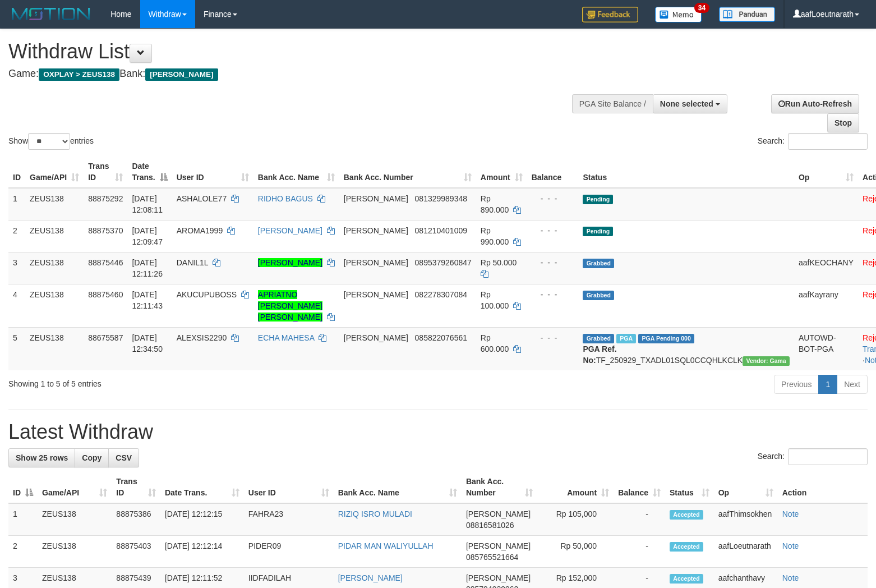 The height and width of the screenshot is (588, 876). I want to click on th: Bank Acc. Number: activate to sort column ascending, so click(499, 486).